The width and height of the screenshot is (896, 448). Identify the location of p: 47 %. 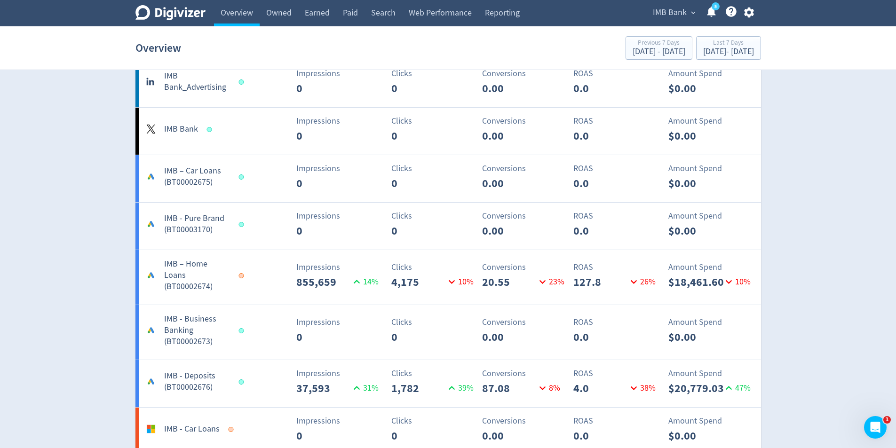
(737, 388).